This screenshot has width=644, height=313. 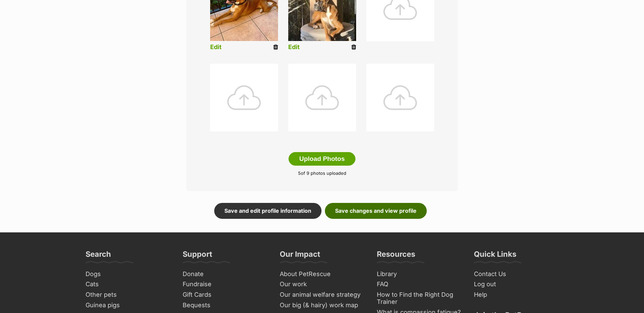 I want to click on a: Save and edit profile information, so click(x=268, y=211).